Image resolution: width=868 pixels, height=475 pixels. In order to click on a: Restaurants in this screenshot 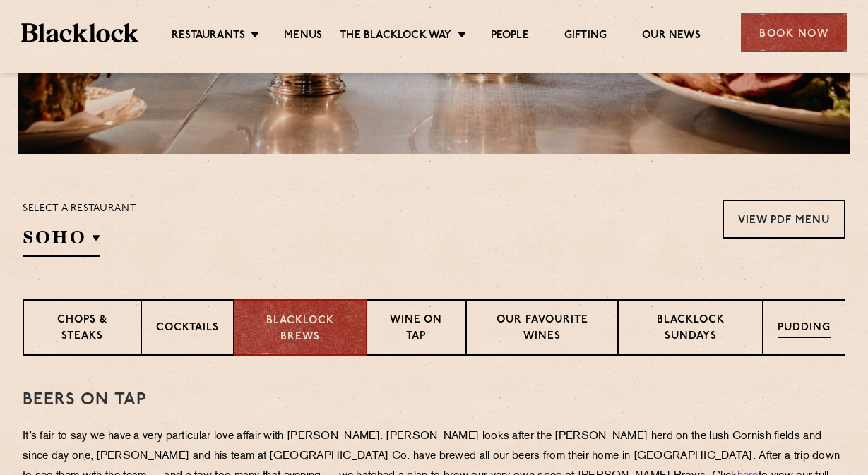, I will do `click(209, 37)`.